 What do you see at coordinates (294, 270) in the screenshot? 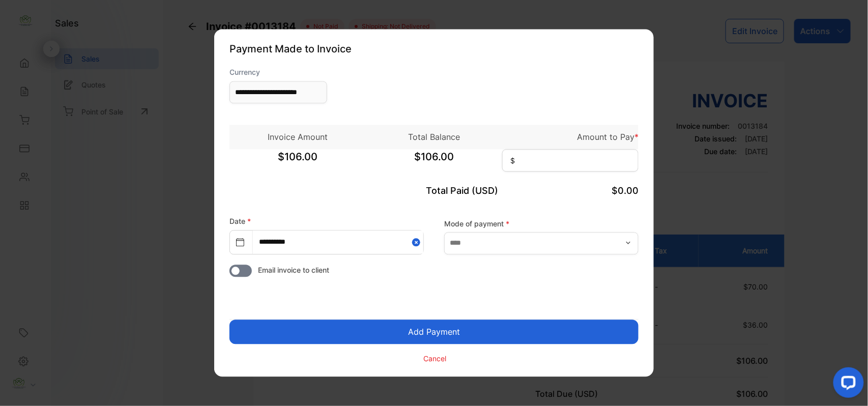
I see `span: Email invoice to client` at bounding box center [294, 270].